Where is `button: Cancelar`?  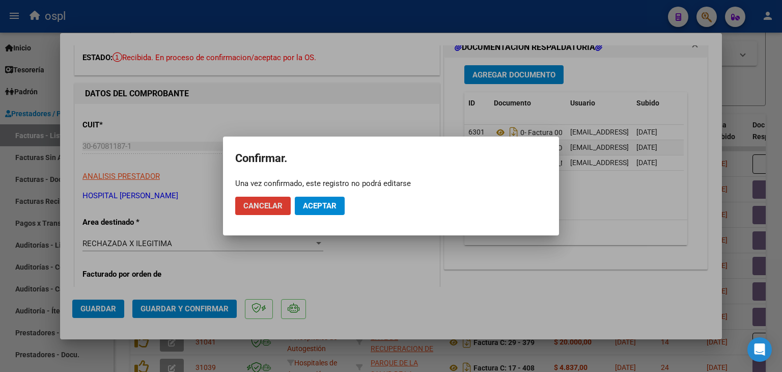
button: Cancelar is located at coordinates (263, 206).